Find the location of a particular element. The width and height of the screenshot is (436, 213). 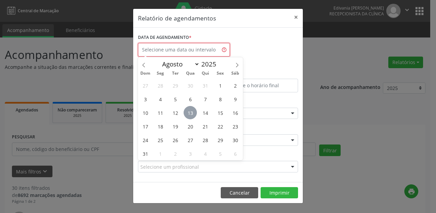

span: Agosto 15, 2025 is located at coordinates (220, 112).